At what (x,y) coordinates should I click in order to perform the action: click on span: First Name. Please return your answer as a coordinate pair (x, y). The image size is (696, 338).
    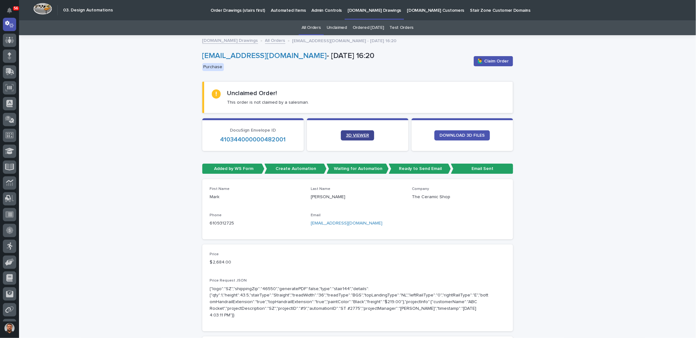
    Looking at the image, I should click on (220, 189).